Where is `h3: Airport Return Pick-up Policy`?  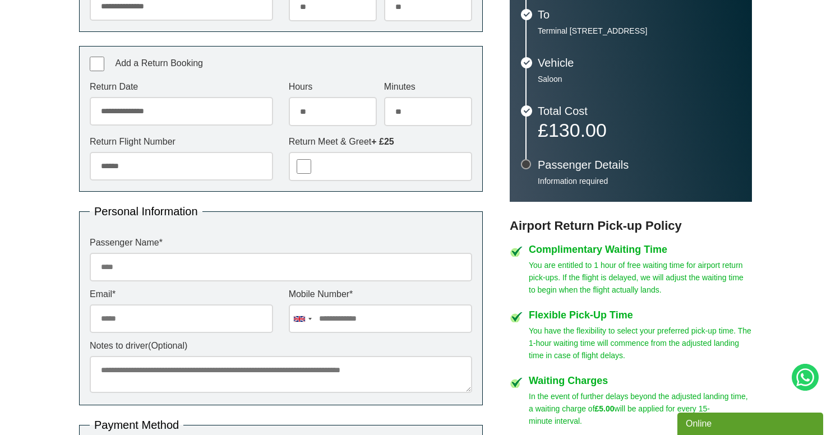
h3: Airport Return Pick-up Policy is located at coordinates (631, 226).